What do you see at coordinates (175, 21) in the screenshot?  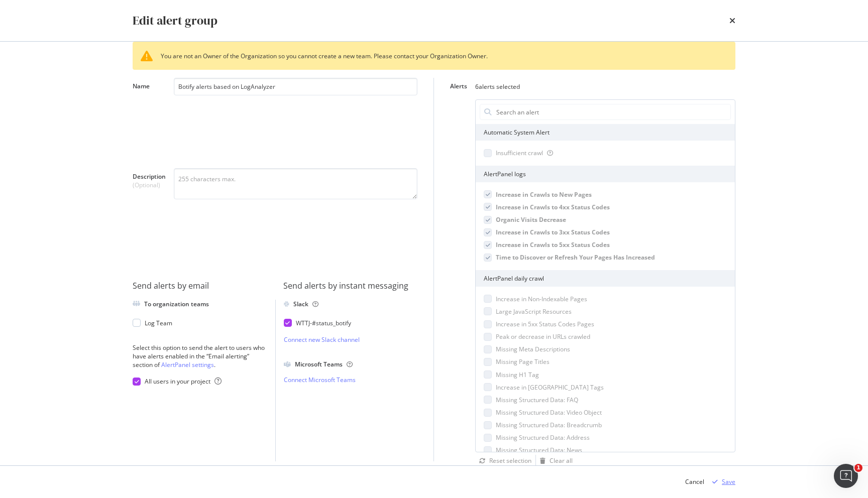 I see `div: Edit alert group` at bounding box center [175, 21].